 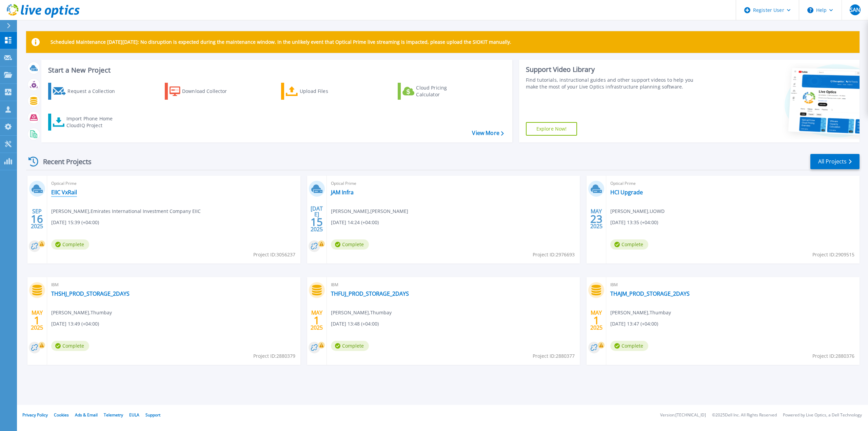 What do you see at coordinates (37, 219) in the screenshot?
I see `div: SEP 2025` at bounding box center [37, 219].